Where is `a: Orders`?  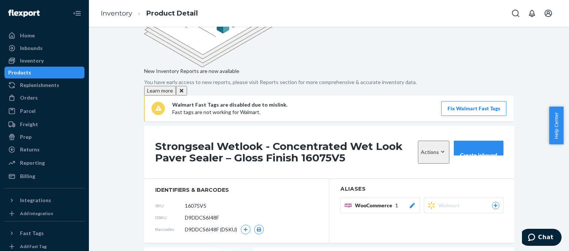 a: Orders is located at coordinates (44, 98).